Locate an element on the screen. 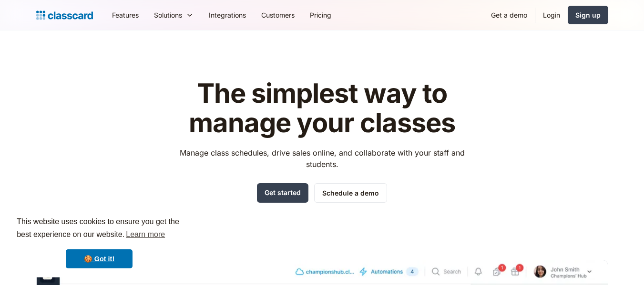  a: Schedule a demo is located at coordinates (350, 193).